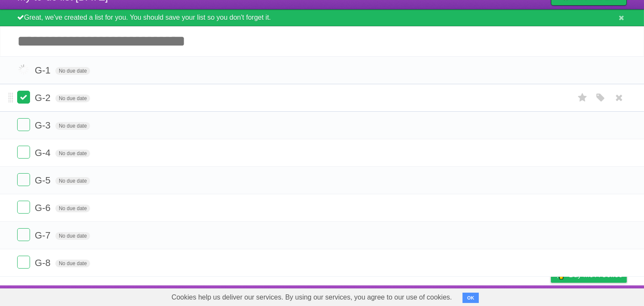  Describe the element at coordinates (44, 235) in the screenshot. I see `span: G-7` at that location.